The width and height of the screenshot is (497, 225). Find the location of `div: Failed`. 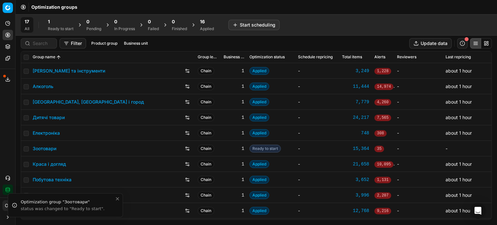

div: Failed is located at coordinates (153, 29).